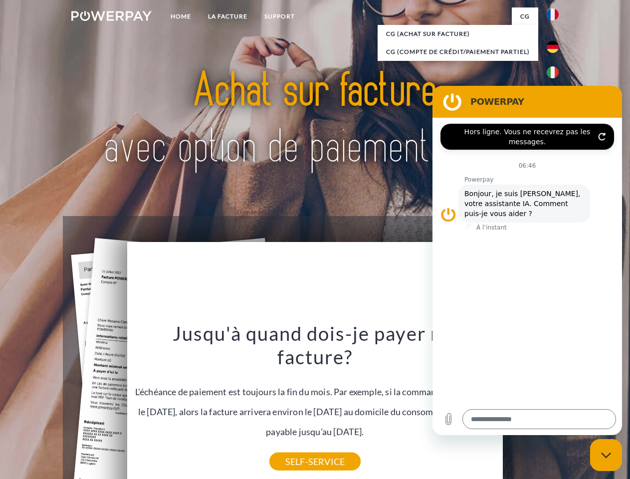 The height and width of the screenshot is (479, 630). Describe the element at coordinates (553, 72) in the screenshot. I see `img: it` at that location.